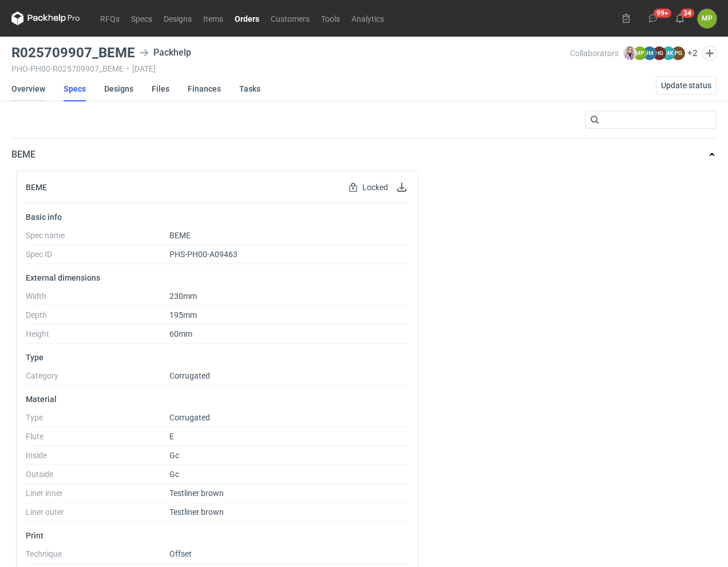  What do you see at coordinates (97, 298) in the screenshot?
I see `dt: Width` at bounding box center [97, 298].